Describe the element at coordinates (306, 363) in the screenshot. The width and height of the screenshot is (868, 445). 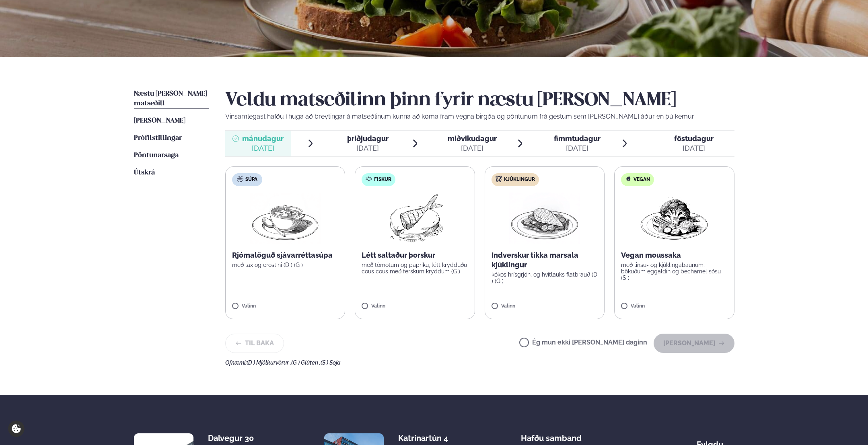
I see `span: (G ) Glúten ,` at that location.